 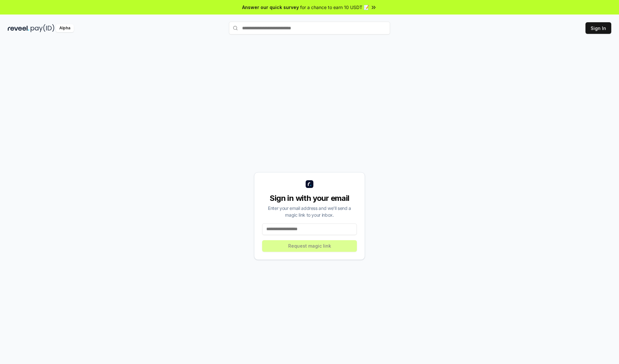 I want to click on span: Answer our quick survey, so click(x=270, y=7).